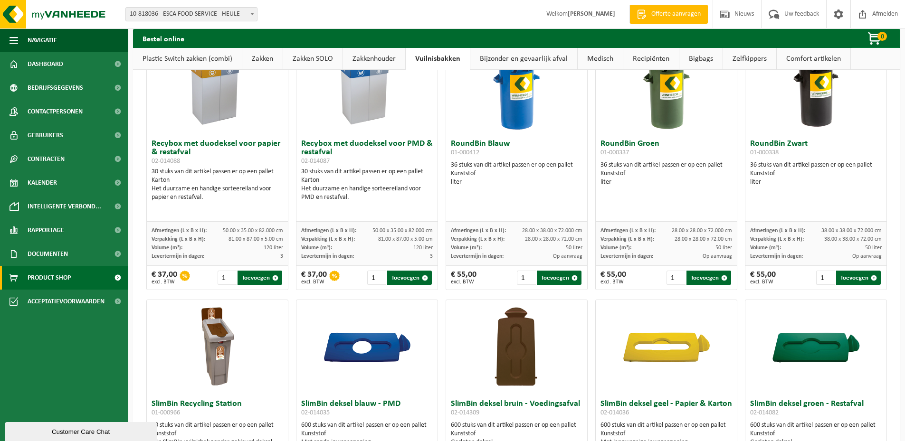 This screenshot has width=905, height=441. What do you see at coordinates (764, 152) in the screenshot?
I see `span: 01-000338` at bounding box center [764, 152].